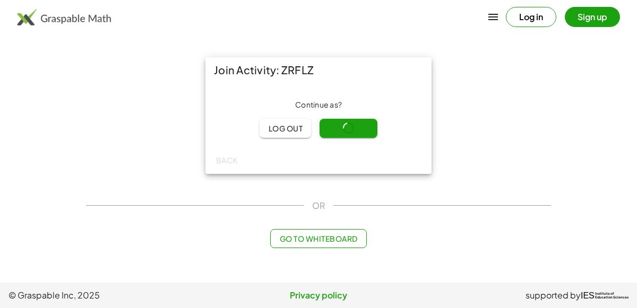  Describe the element at coordinates (318, 295) in the screenshot. I see `a: Privacy policy` at that location.